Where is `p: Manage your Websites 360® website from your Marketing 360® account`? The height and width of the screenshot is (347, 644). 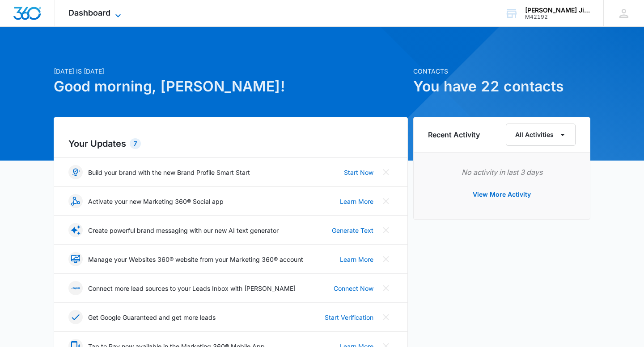
p: Manage your Websites 360® website from your Marketing 360® account is located at coordinates (196, 259).